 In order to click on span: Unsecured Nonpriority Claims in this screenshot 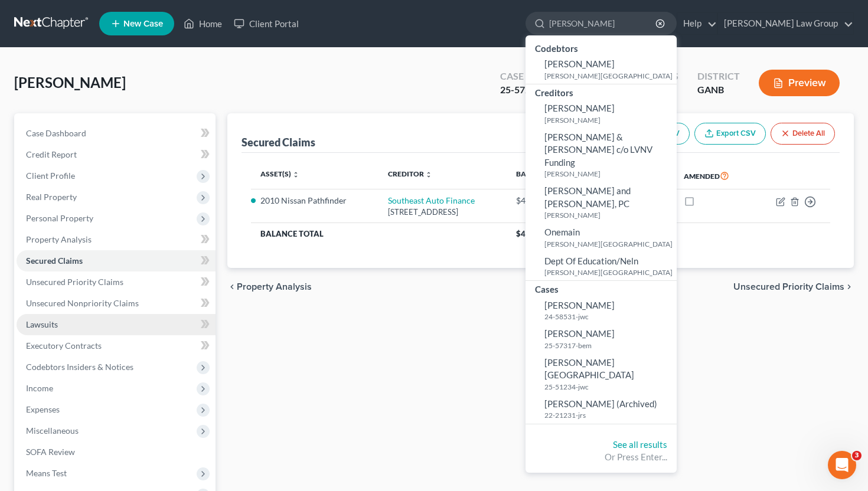, I will do `click(82, 303)`.